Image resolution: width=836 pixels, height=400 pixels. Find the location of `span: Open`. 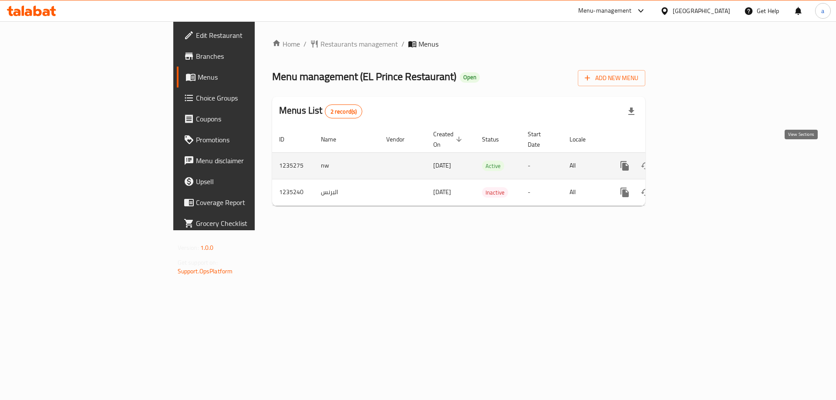

span: Open is located at coordinates (470, 77).